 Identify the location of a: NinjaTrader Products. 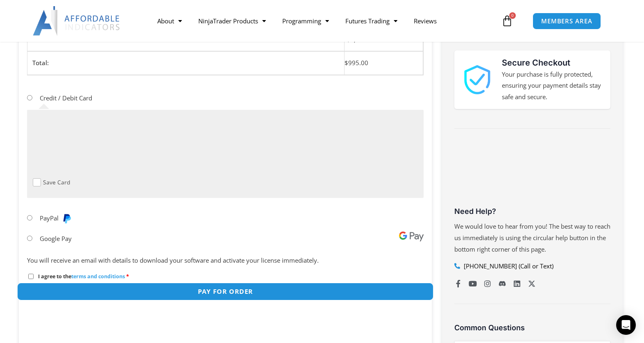
(232, 21).